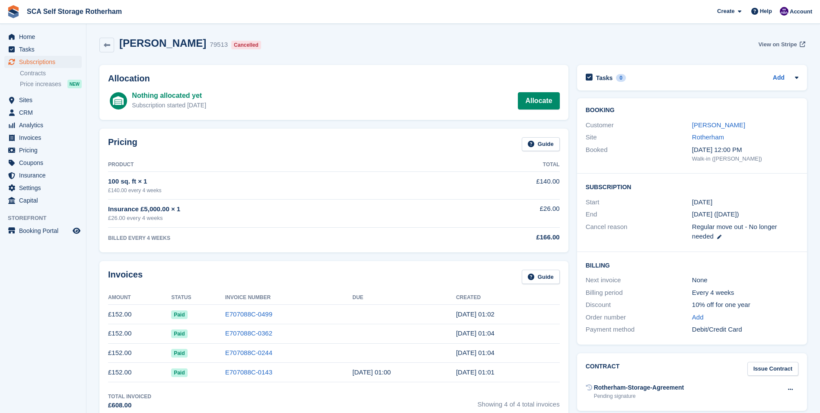 Image resolution: width=820 pixels, height=413 pixels. Describe the element at coordinates (746, 304) in the screenshot. I see `div: 10% off for one year` at that location.